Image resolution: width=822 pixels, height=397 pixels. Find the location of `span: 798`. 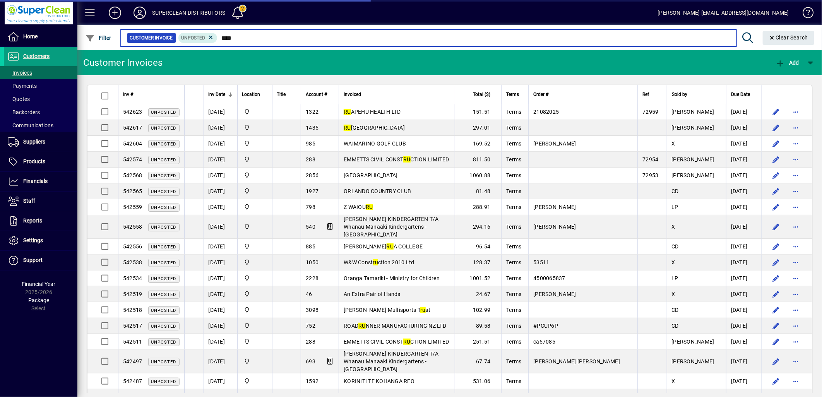

span: 798 is located at coordinates (310, 207).